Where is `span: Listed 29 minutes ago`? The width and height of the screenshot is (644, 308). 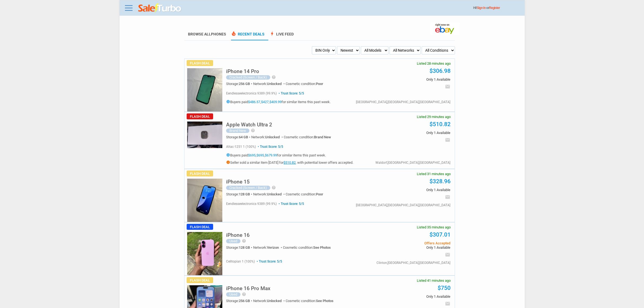
span: Listed 29 minutes ago is located at coordinates (434, 117).